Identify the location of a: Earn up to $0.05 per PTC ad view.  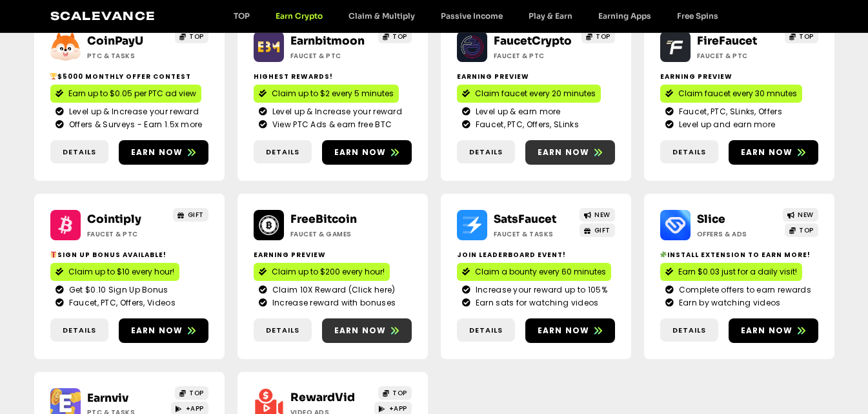
(126, 93).